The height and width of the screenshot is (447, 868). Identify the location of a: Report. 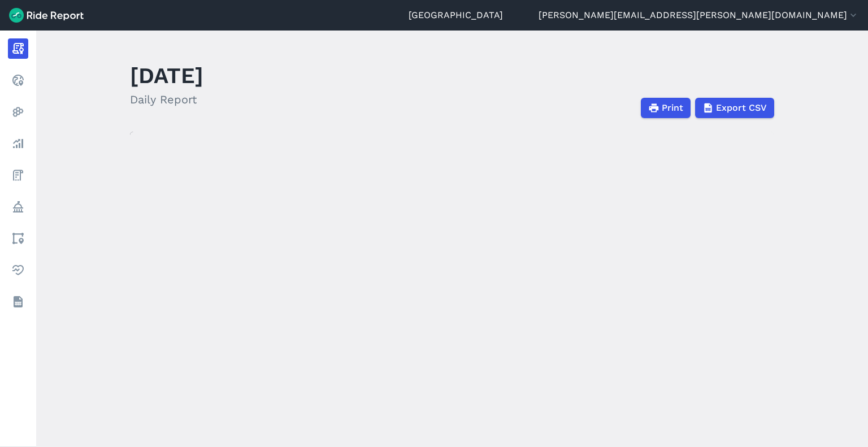
(18, 49).